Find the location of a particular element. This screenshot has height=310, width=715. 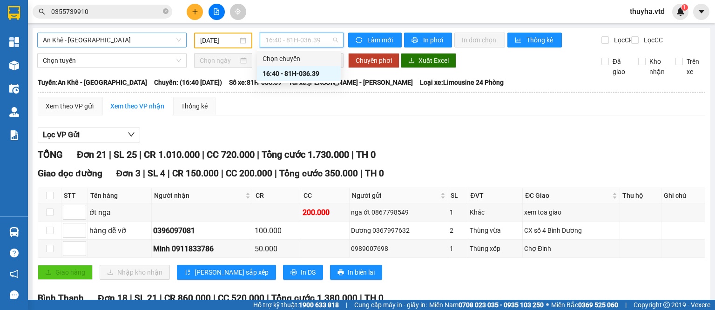

th: Ghi chú is located at coordinates (683, 195).